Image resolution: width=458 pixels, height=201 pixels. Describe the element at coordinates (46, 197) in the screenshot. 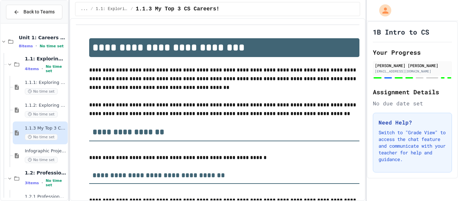

I see `span: 1.2.1 Professional Communication` at that location.